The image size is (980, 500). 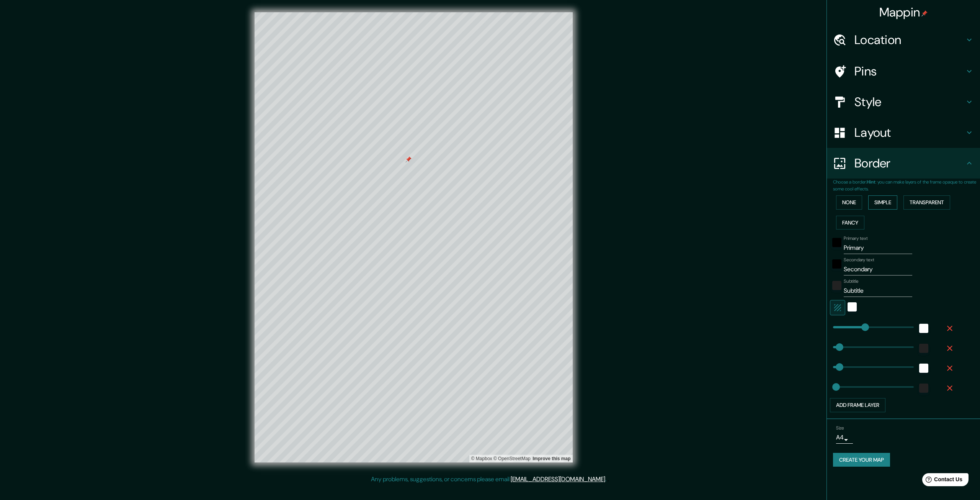 I want to click on h4: Pins, so click(x=909, y=71).